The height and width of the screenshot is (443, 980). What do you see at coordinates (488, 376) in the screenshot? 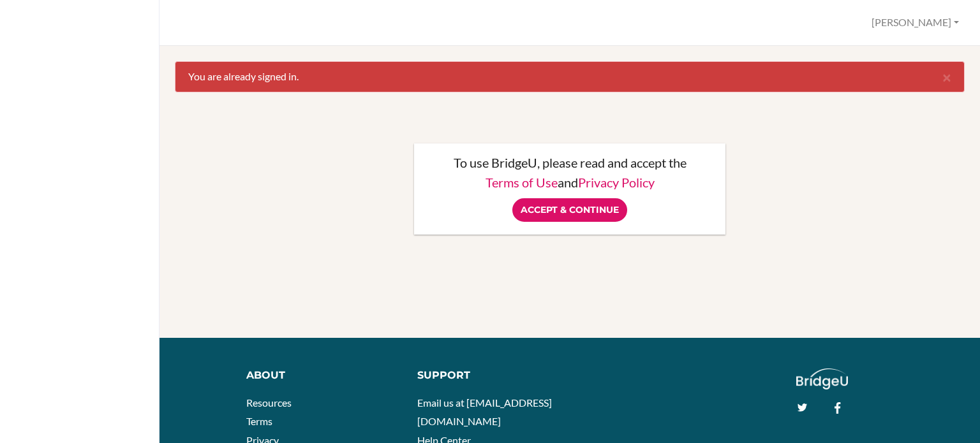
I see `div: Support` at bounding box center [488, 376].